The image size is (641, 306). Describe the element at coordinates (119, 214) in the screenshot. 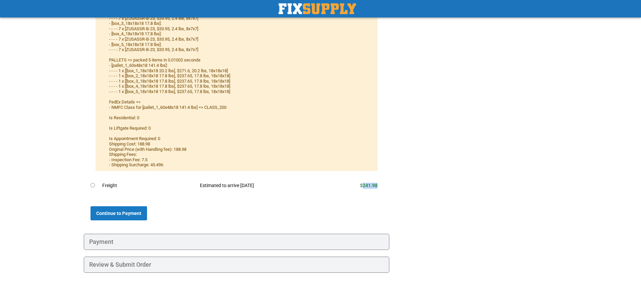

I see `span: Continue to Payment` at that location.